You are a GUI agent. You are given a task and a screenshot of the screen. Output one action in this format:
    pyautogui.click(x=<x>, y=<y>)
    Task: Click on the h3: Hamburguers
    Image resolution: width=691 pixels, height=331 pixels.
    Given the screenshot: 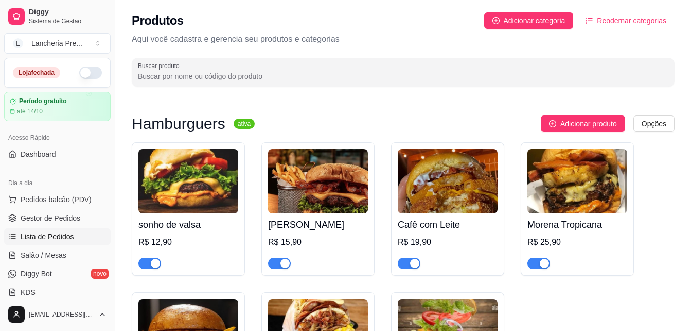 What is the action you would take?
    pyautogui.click(x=179, y=124)
    